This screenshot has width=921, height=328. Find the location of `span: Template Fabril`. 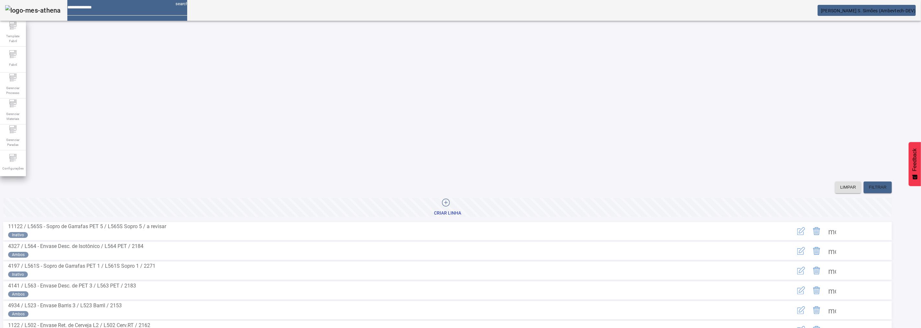

span: Template Fabril is located at coordinates (13, 39).